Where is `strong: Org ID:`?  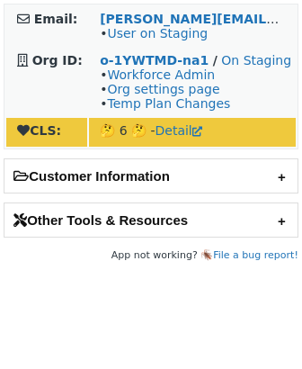
strong: Org ID: is located at coordinates (58, 60).